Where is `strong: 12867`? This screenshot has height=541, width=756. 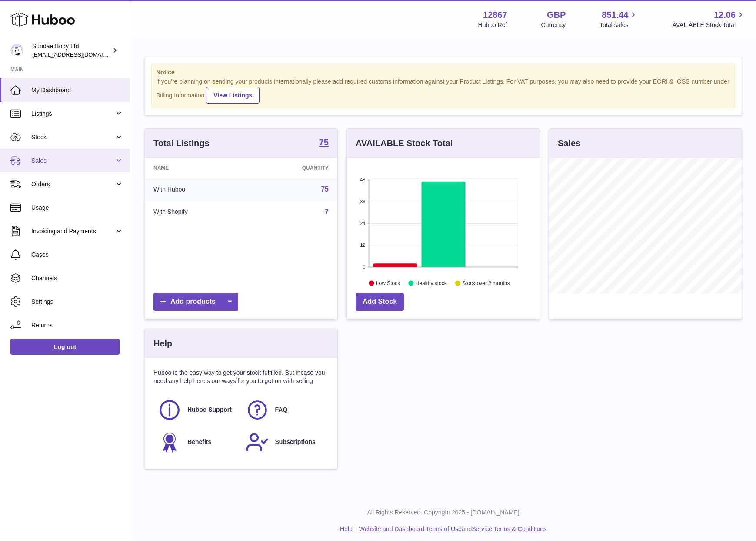 strong: 12867 is located at coordinates (495, 15).